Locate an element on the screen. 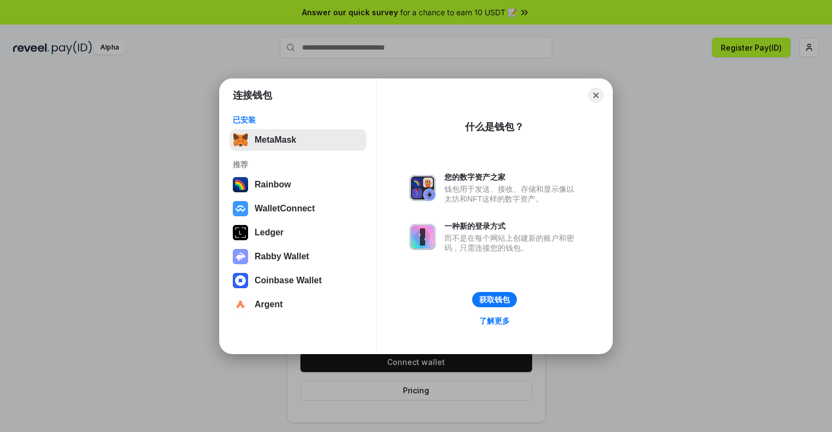 This screenshot has width=832, height=432. img: svg+xml,%3Csvg%20xmlns%3D%22http%3A%2F%2Fwww.w3.org%2F2000%2Fsvg%22%20width%3D%2228%22%20height%3... is located at coordinates (240, 233).